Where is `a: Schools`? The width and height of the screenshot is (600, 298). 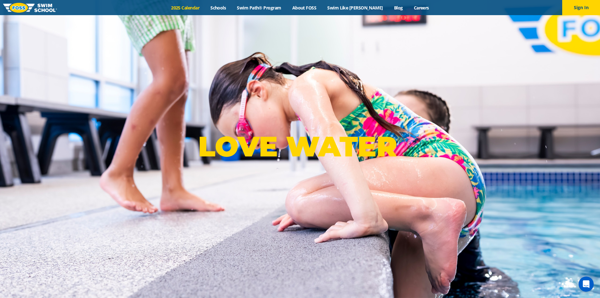 a: Schools is located at coordinates (218, 8).